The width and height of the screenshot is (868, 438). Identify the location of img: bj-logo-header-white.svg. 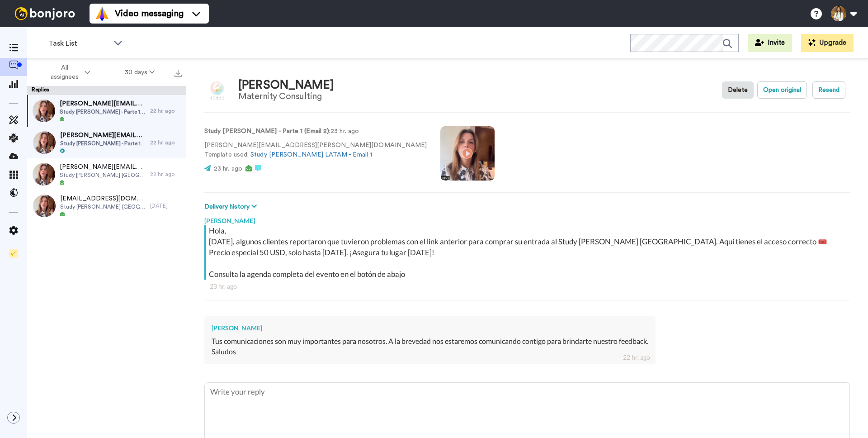
(45, 13).